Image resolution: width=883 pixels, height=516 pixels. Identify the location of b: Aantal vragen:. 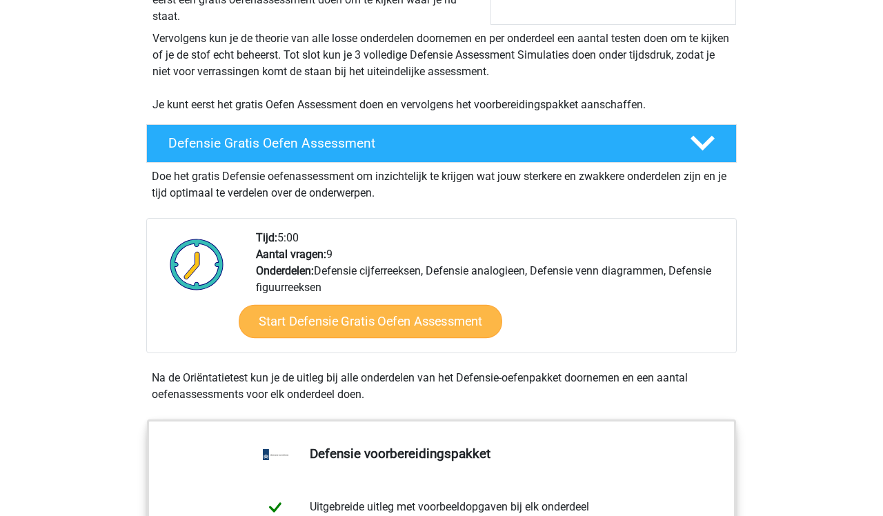
(291, 254).